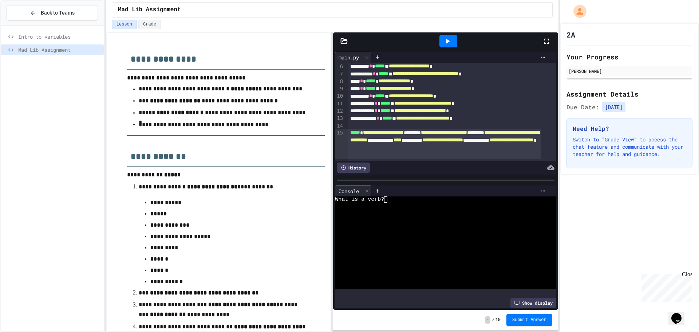  I want to click on button: Submit Answer, so click(529, 320).